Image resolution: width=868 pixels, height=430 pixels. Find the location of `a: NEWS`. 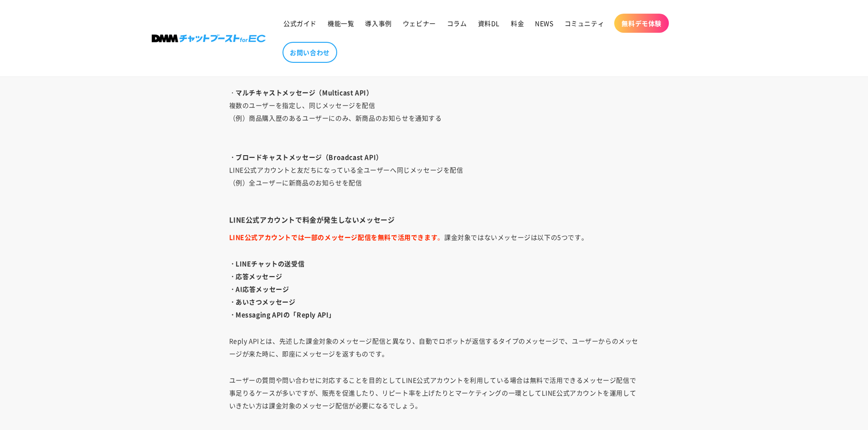

a: NEWS is located at coordinates (544, 23).